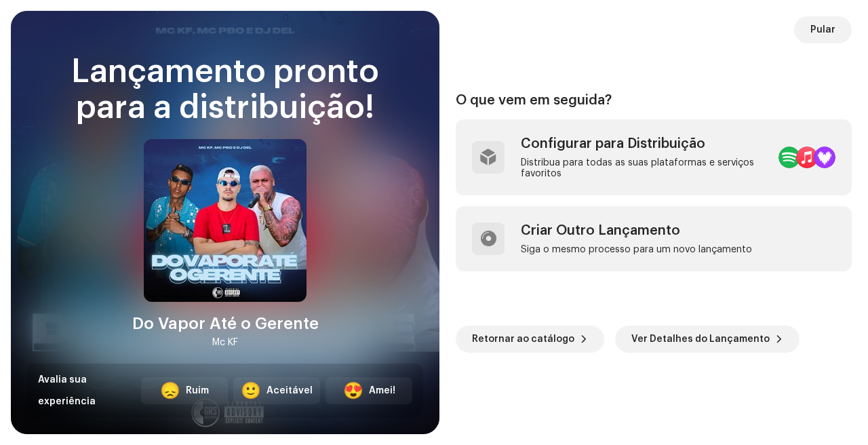 This screenshot has width=868, height=445. Describe the element at coordinates (530, 339) in the screenshot. I see `button: Retornar ao catálogo` at that location.